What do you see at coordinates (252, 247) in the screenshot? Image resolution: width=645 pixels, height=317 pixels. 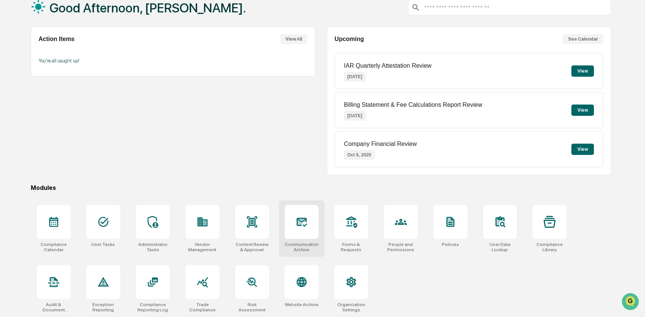 I see `div: Content Review & Approval` at bounding box center [252, 247].